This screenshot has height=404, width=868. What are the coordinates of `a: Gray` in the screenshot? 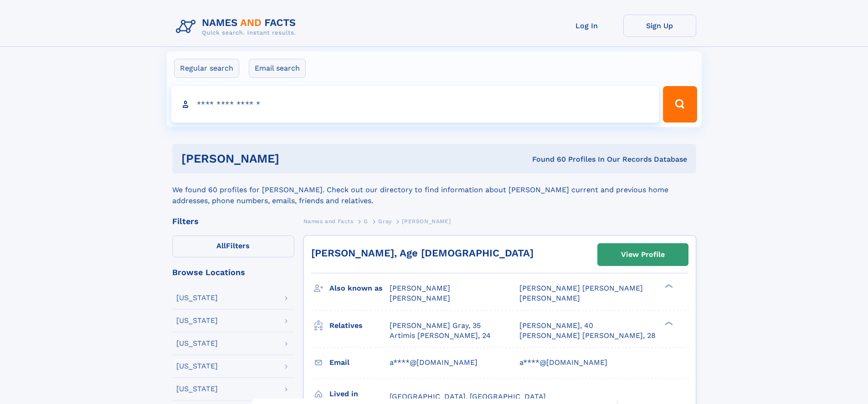 It's located at (384, 221).